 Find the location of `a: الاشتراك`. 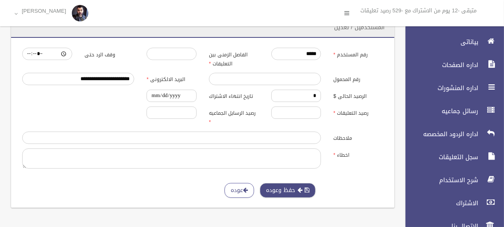

a: الاشتراك is located at coordinates (451, 203).